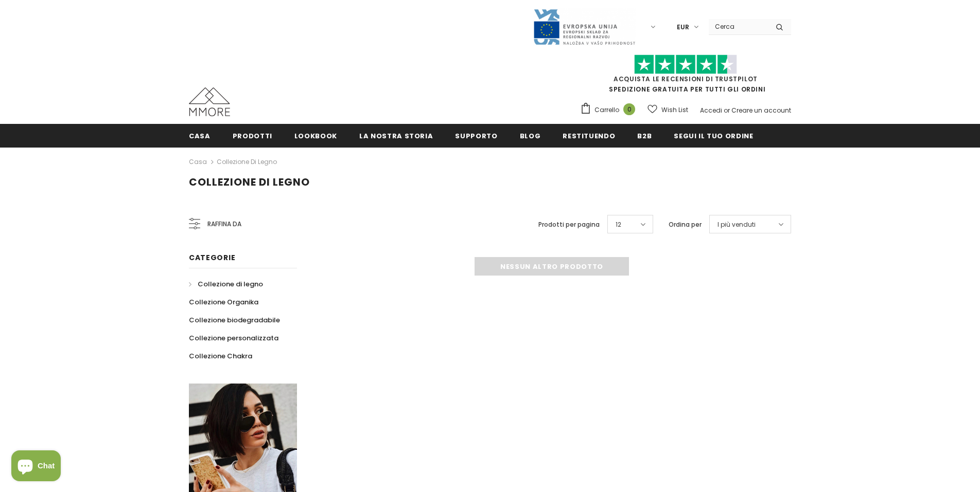 The image size is (980, 492). Describe the element at coordinates (220, 356) in the screenshot. I see `span: Collezione Chakra` at that location.